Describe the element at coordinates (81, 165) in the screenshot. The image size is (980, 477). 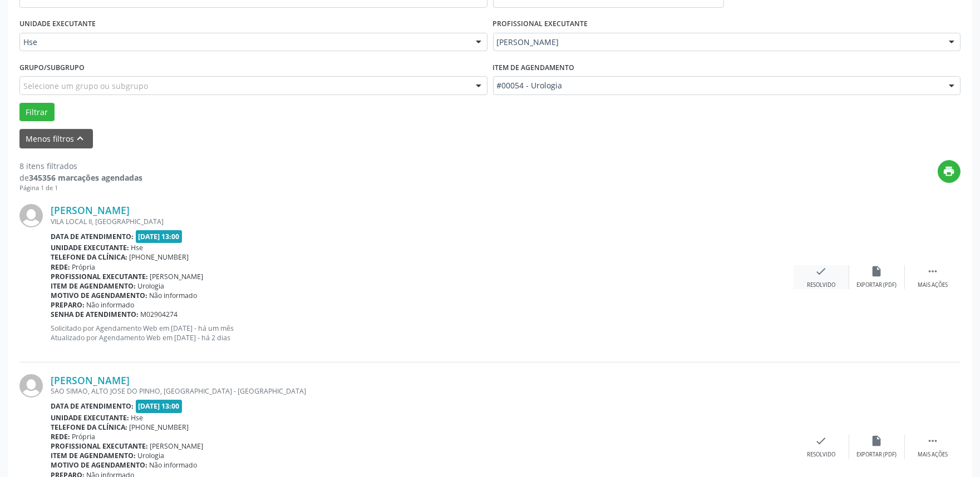
I see `div: 8 itens filtrados` at that location.